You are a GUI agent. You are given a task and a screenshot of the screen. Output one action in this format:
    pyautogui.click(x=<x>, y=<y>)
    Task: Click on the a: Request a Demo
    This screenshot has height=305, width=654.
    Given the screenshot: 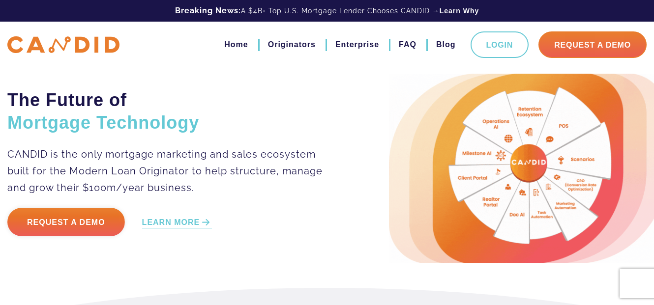 What is the action you would take?
    pyautogui.click(x=66, y=222)
    